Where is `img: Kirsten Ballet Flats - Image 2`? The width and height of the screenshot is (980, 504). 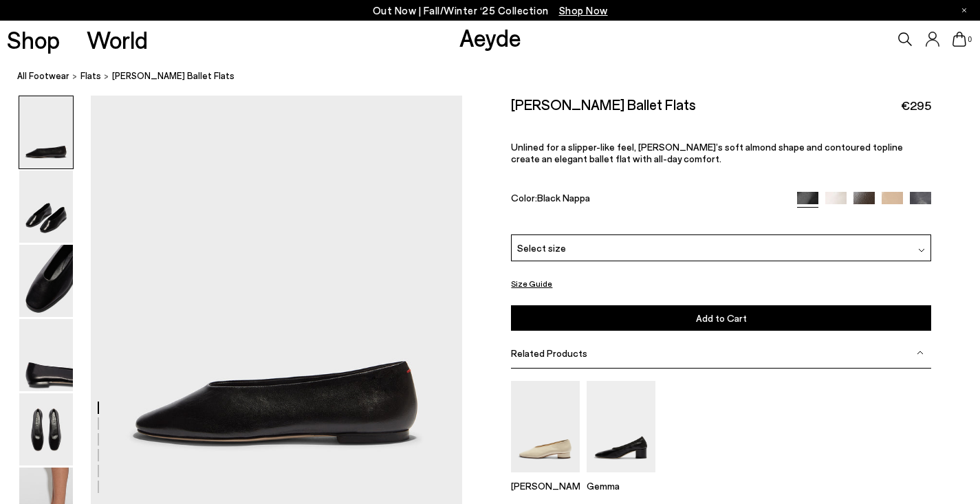 img: Kirsten Ballet Flats - Image 2 is located at coordinates (46, 206).